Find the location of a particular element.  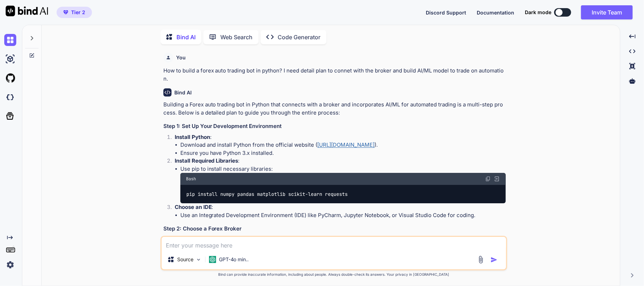

li: Use an Integrated Development Environment (IDE) like PyCharm, Jupyter Notebook, or Visual Studio ... is located at coordinates (343, 216).